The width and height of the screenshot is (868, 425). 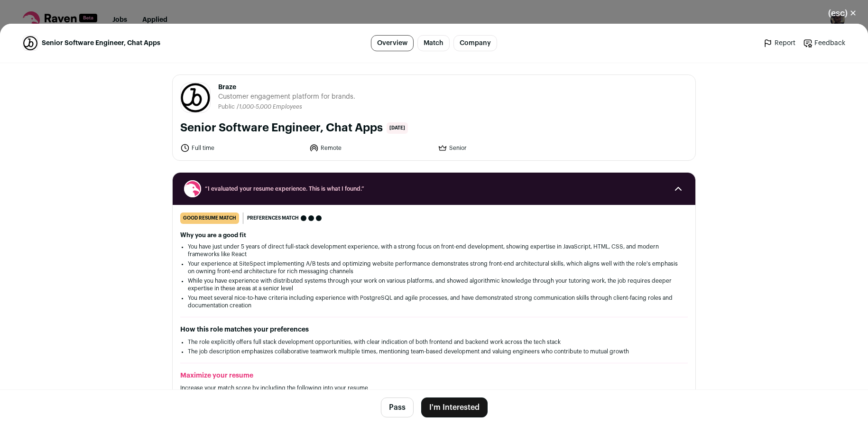 I want to click on span: Customer engagement platform for brands., so click(x=286, y=97).